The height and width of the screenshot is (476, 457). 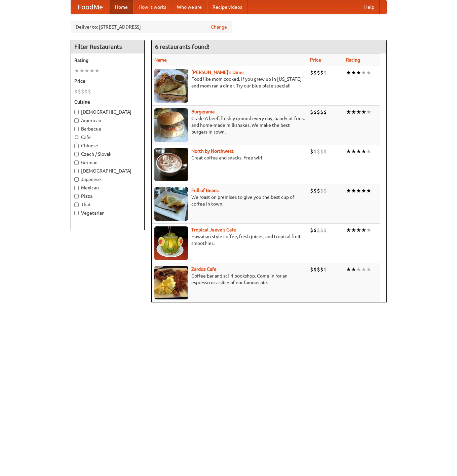 I want to click on h5: Cuisine, so click(x=108, y=102).